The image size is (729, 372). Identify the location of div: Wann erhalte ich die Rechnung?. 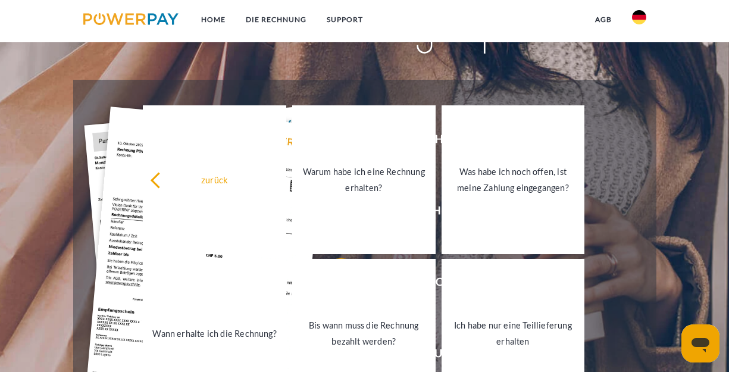
(214, 333).